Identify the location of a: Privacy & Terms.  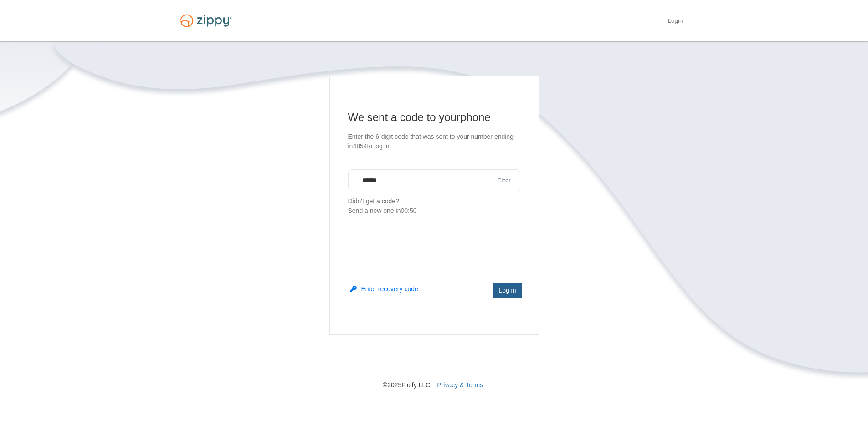
(460, 385).